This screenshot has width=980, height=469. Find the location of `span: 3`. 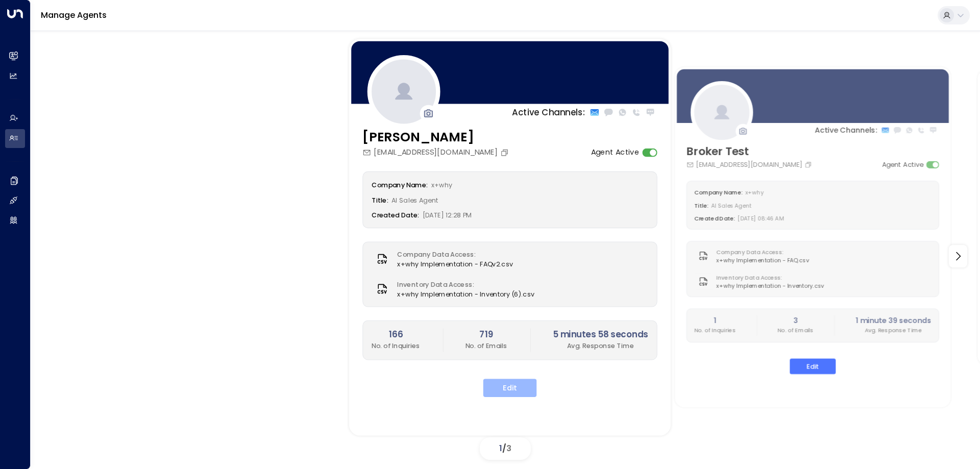

span: 3 is located at coordinates (509, 448).